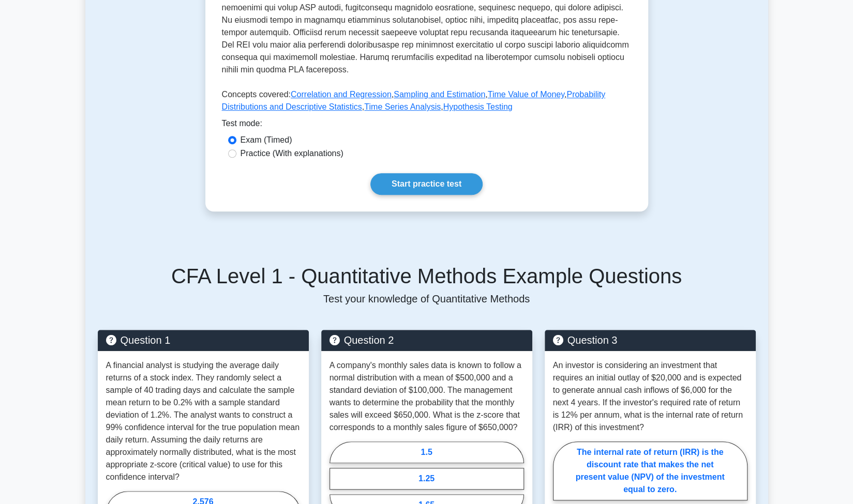 Image resolution: width=853 pixels, height=504 pixels. What do you see at coordinates (650, 397) in the screenshot?
I see `p: An investor is considering an investment that requires an initial outlay of $20,000 and is expect...` at bounding box center [650, 397].